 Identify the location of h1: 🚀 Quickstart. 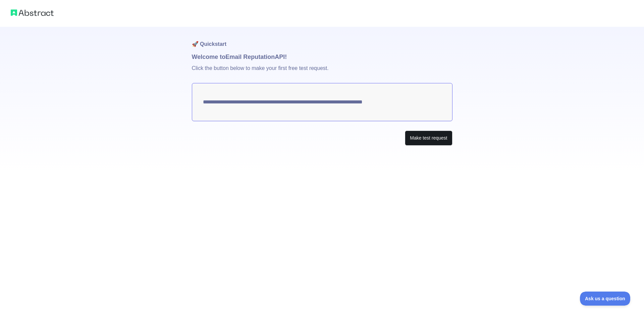
(322, 39).